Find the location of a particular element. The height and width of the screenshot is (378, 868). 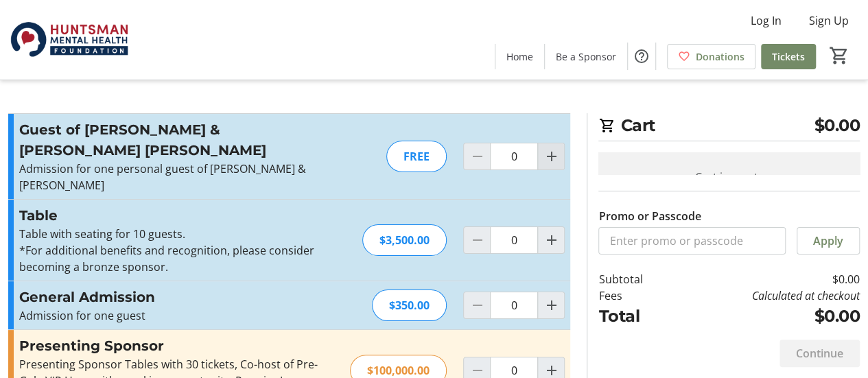

span: Home is located at coordinates (519, 56).